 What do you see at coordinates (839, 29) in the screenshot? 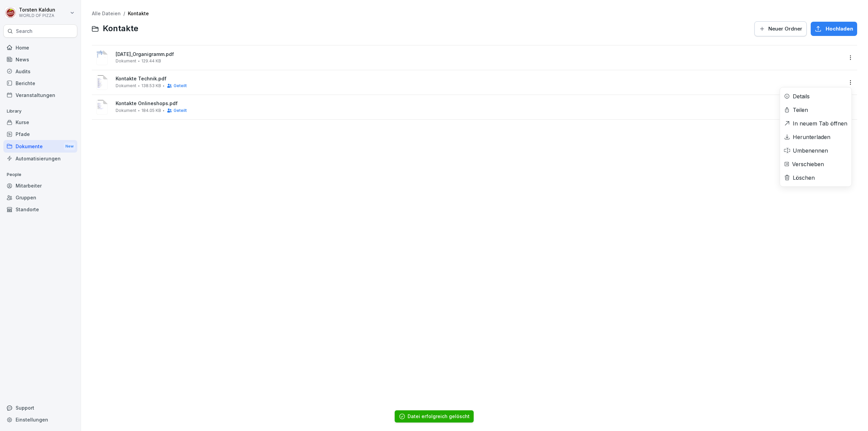
I see `span: Hochladen` at bounding box center [839, 29].